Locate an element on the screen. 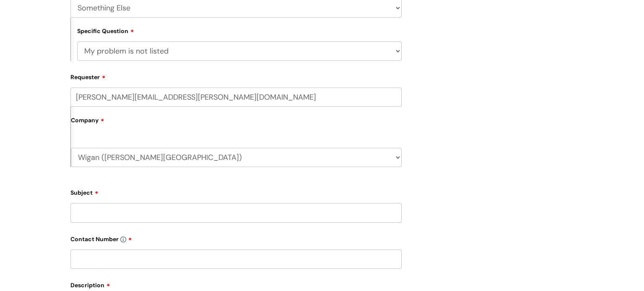  label: Subject is located at coordinates (236, 192).